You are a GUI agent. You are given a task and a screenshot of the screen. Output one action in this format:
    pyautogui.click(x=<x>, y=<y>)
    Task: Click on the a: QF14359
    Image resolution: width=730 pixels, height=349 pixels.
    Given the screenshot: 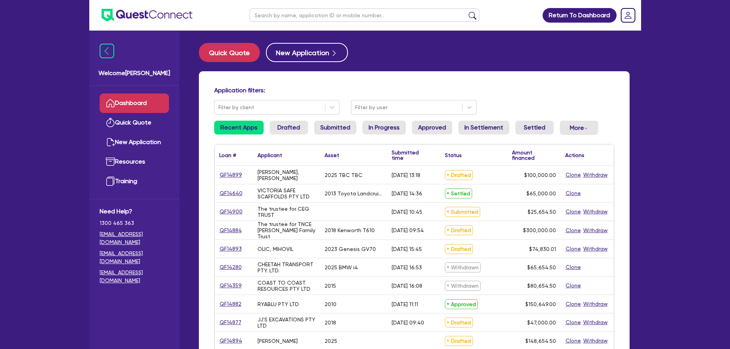 What is the action you would take?
    pyautogui.click(x=231, y=286)
    